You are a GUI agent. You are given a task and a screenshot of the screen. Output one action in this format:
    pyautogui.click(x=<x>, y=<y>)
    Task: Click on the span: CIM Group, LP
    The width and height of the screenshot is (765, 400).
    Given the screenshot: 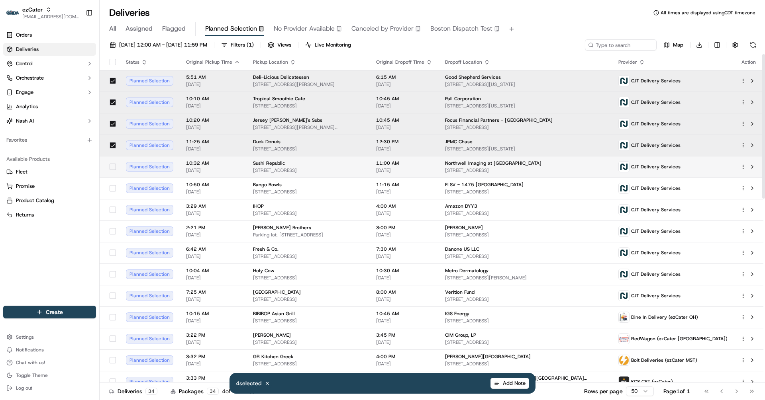 What is the action you would take?
    pyautogui.click(x=460, y=335)
    